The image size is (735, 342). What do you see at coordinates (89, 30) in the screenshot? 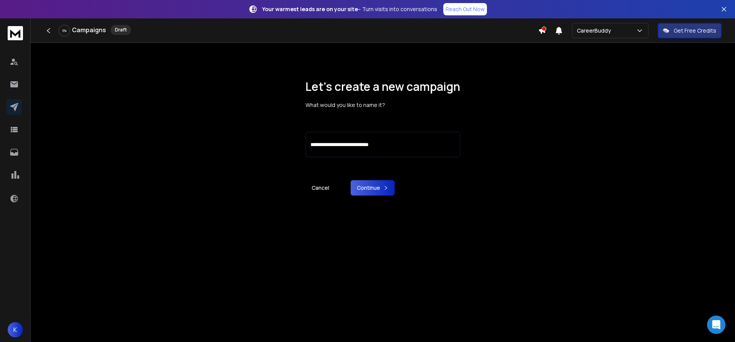
I see `h1: Campaigns` at bounding box center [89, 30].